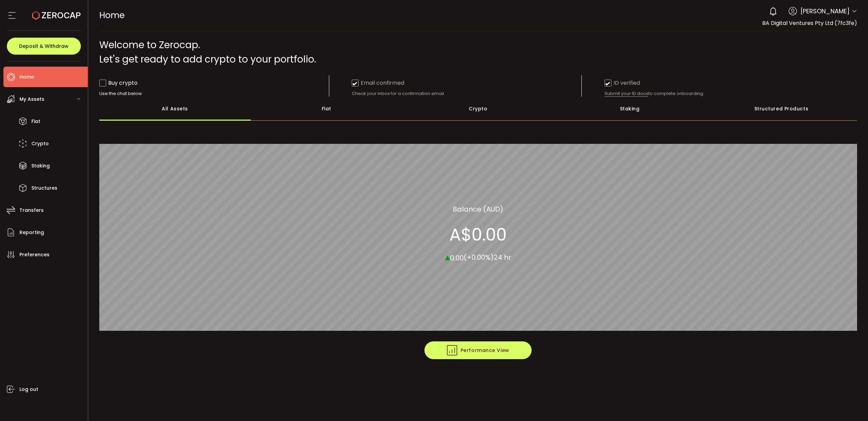 This screenshot has width=868, height=421. What do you see at coordinates (44, 46) in the screenshot?
I see `button: Deposit & Withdraw` at bounding box center [44, 46].